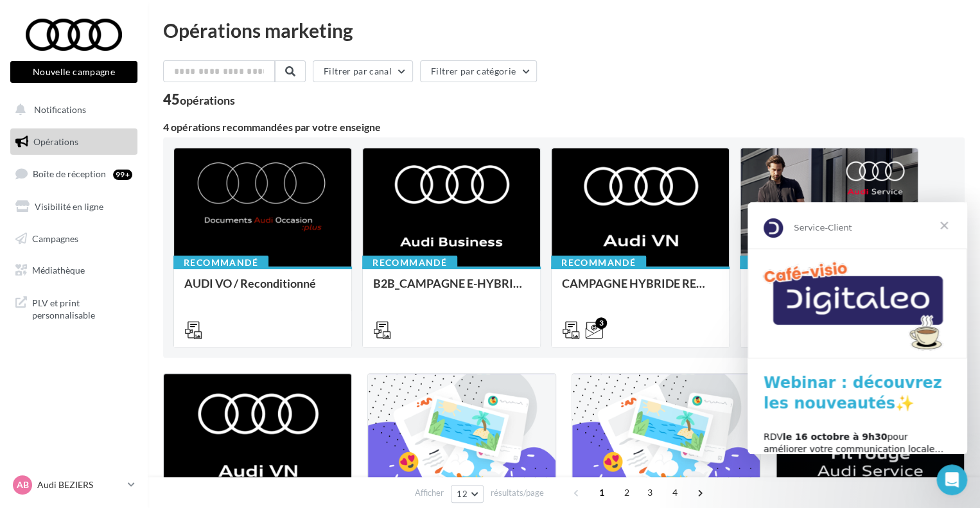 This screenshot has width=980, height=508. I want to click on button: Filtrer par catégorie, so click(478, 71).